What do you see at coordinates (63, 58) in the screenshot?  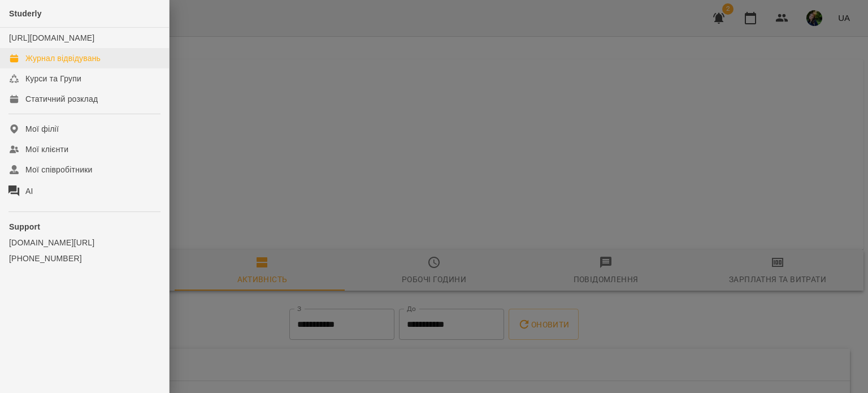 I see `div: Журнал відвідувань` at bounding box center [63, 58].